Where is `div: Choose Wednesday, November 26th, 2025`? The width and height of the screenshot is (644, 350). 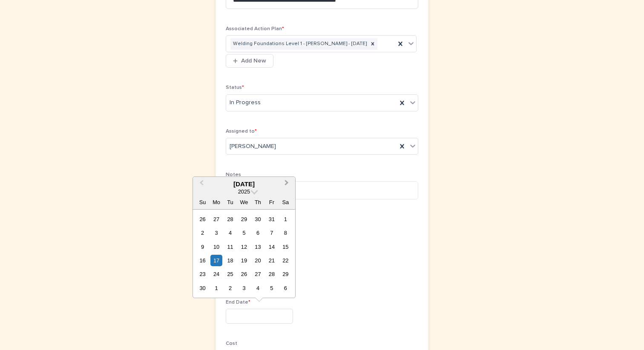
div: Choose Wednesday, November 26th, 2025 is located at coordinates (244, 274).